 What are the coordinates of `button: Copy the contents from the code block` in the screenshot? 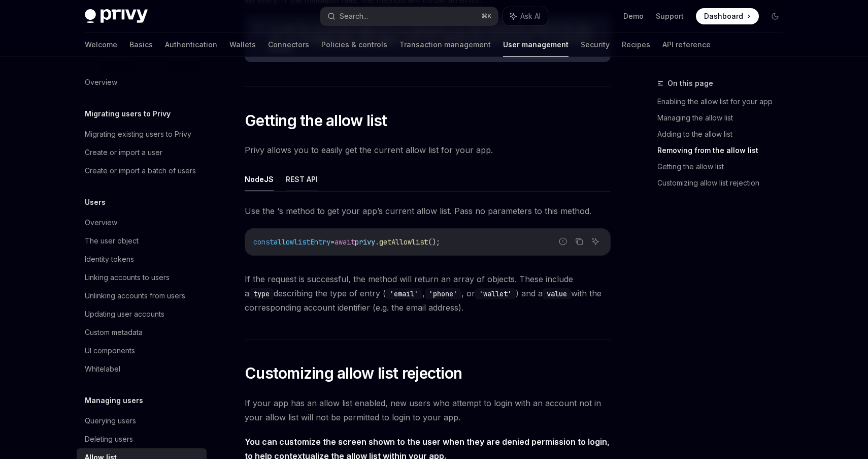 It's located at (579, 242).